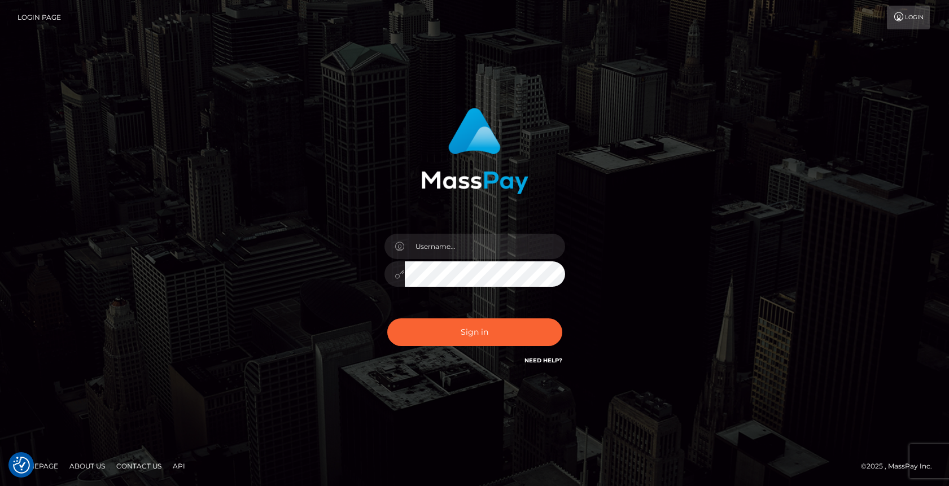 The width and height of the screenshot is (949, 486). Describe the element at coordinates (21, 465) in the screenshot. I see `button: Consent Preferences` at that location.